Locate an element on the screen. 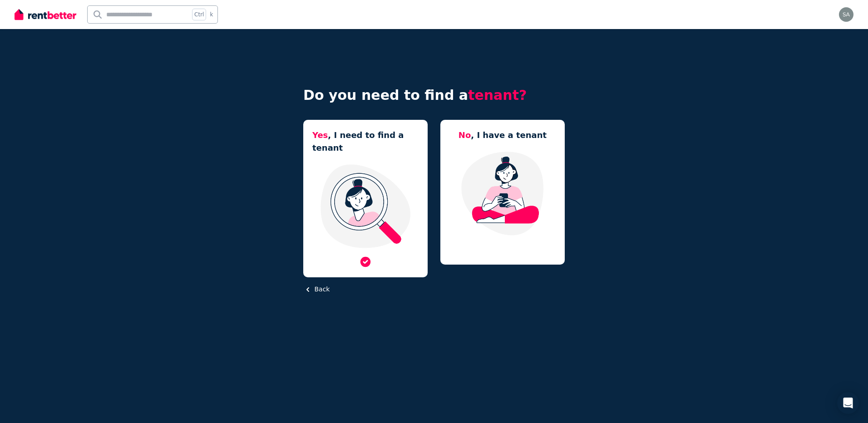  span: No is located at coordinates (464, 135).